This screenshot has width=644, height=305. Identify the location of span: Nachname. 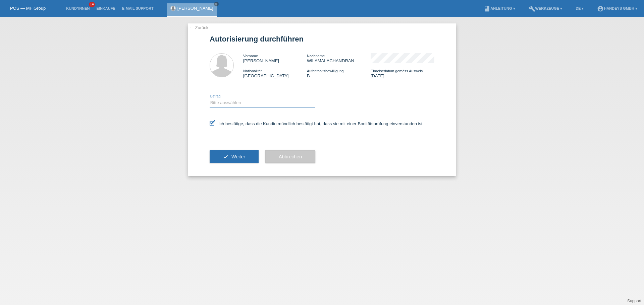
(316, 56).